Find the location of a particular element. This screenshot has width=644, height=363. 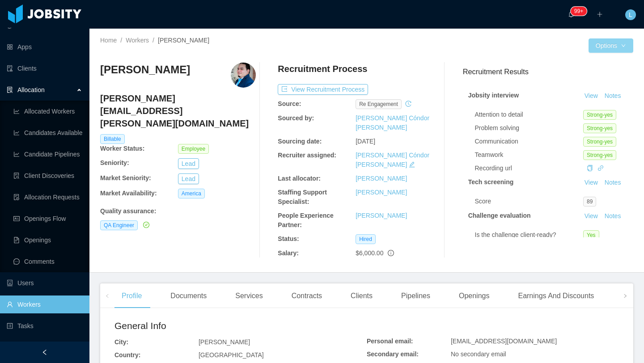

a: icon: line-chartCandidate Pipelines is located at coordinates (48, 154).